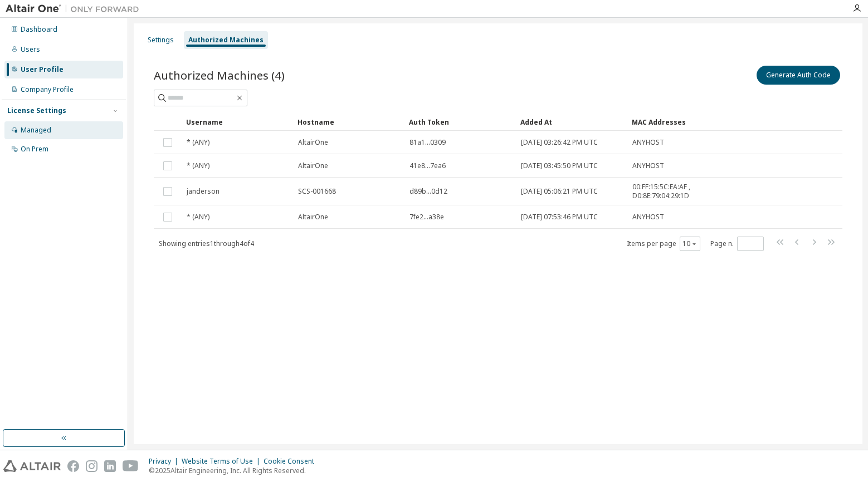 The height and width of the screenshot is (482, 868). What do you see at coordinates (219, 75) in the screenshot?
I see `span: Authorized Machines (4)` at bounding box center [219, 75].